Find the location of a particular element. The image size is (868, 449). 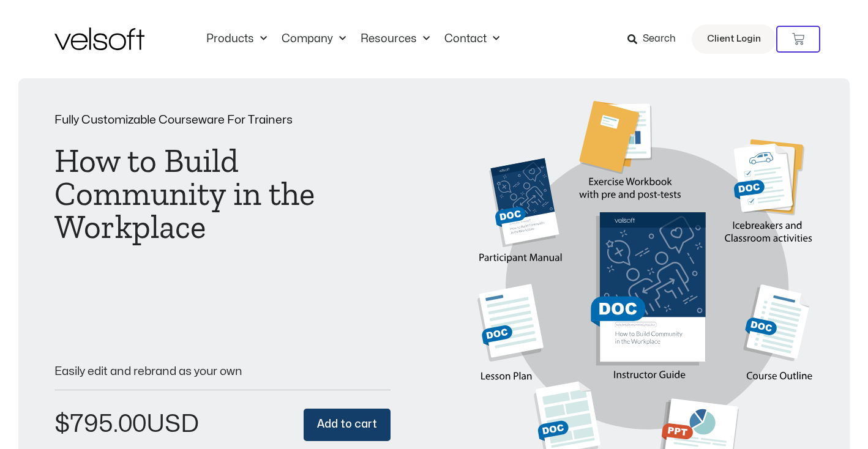

a: Client Login is located at coordinates (734, 39).